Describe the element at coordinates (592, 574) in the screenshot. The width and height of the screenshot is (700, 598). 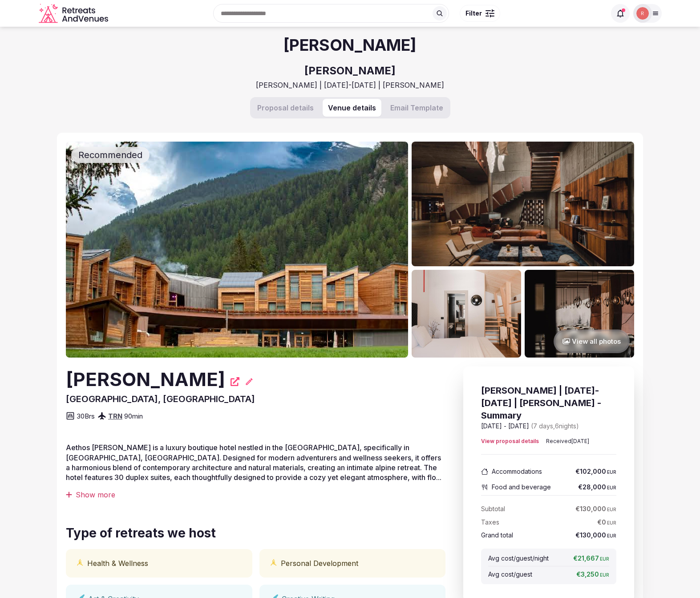
I see `span: €3,250` at that location.